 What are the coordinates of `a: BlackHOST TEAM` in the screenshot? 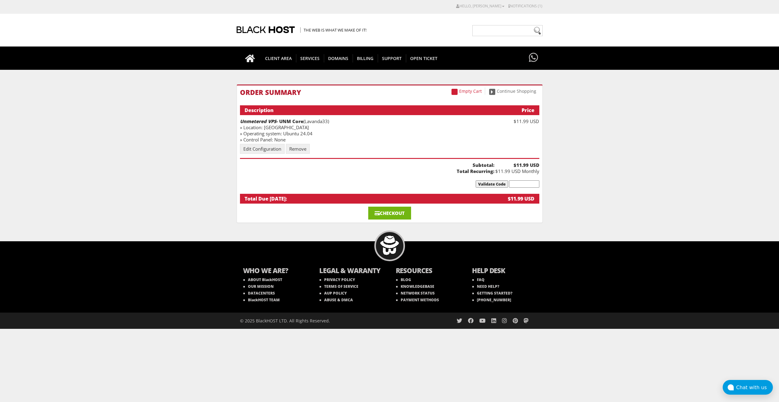 It's located at (261, 300).